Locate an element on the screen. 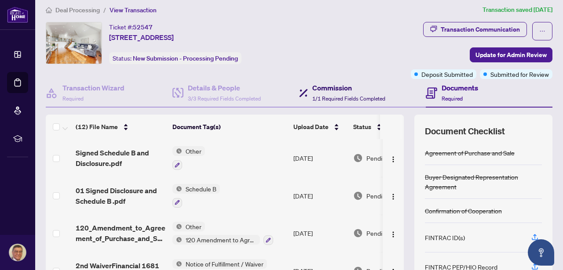  span: View Transaction is located at coordinates (133, 10).